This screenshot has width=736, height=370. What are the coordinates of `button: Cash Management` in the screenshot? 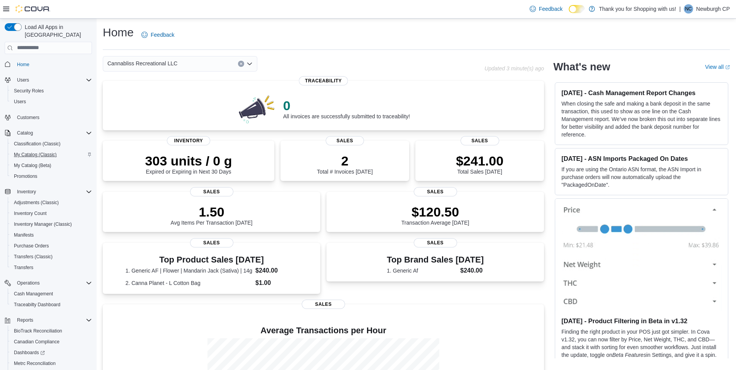 It's located at (51, 294).